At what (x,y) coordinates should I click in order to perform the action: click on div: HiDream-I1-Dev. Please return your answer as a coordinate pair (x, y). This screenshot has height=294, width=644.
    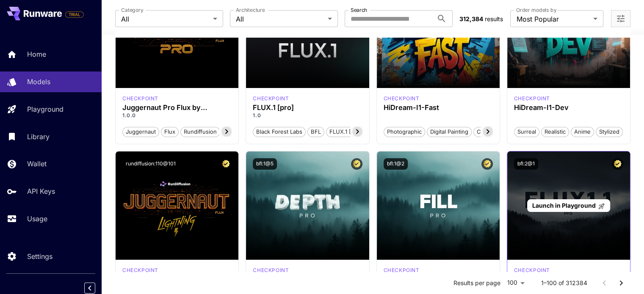
    Looking at the image, I should click on (568, 108).